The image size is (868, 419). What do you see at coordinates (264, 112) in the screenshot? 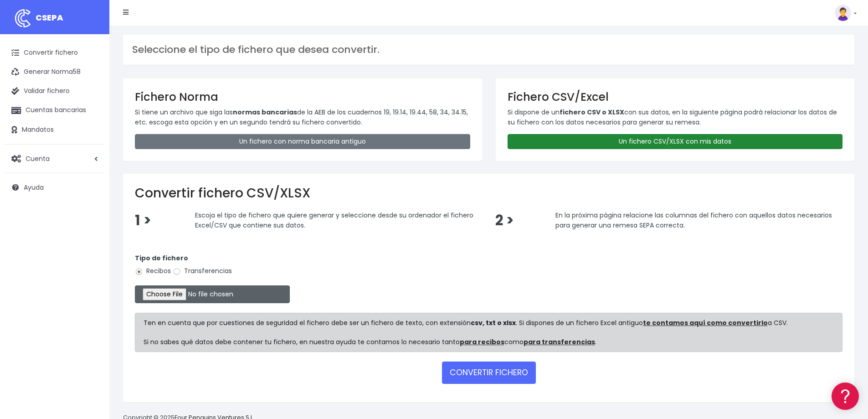
I see `strong: normas bancarias` at bounding box center [264, 112].